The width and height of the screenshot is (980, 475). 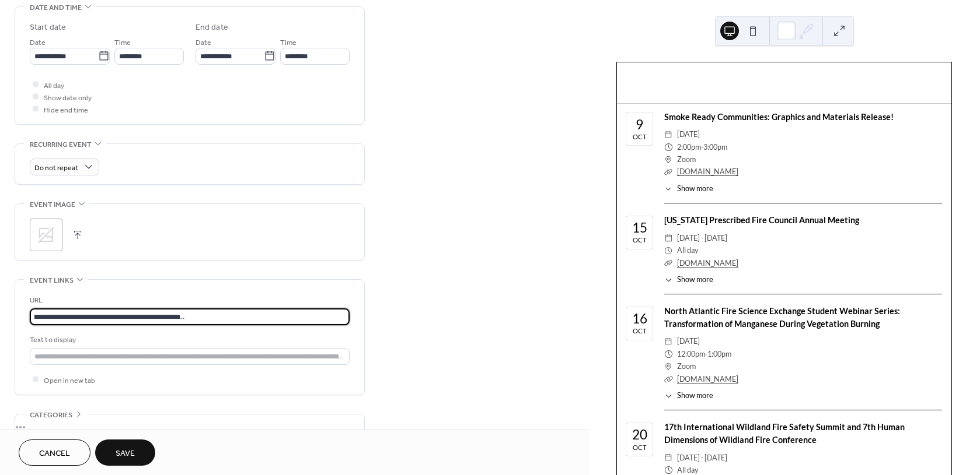 I want to click on div: 20, so click(x=640, y=435).